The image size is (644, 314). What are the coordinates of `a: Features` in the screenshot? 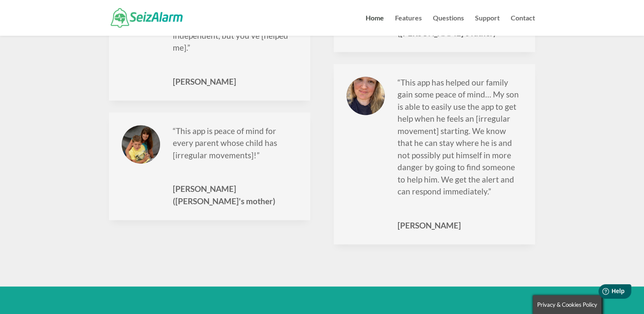 It's located at (408, 25).